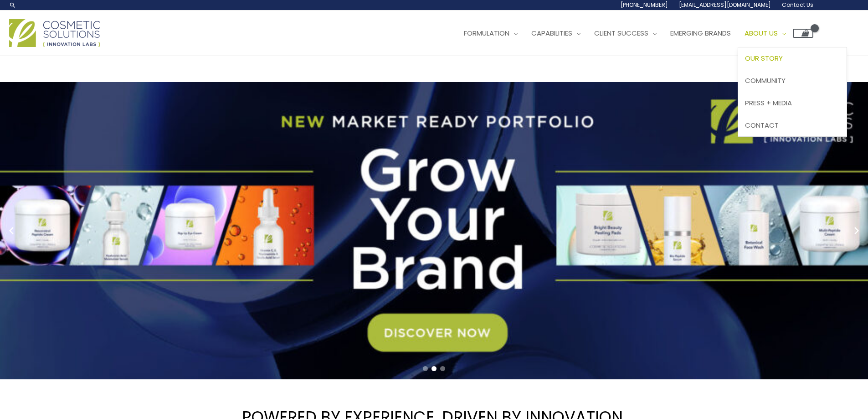  What do you see at coordinates (797, 4) in the screenshot?
I see `span: Contact Us` at bounding box center [797, 4].